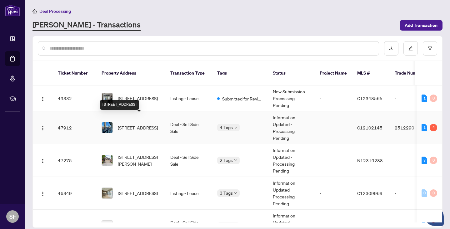 This screenshot has height=229, width=450. Describe the element at coordinates (226, 193) in the screenshot. I see `span: 3 Tags` at that location.